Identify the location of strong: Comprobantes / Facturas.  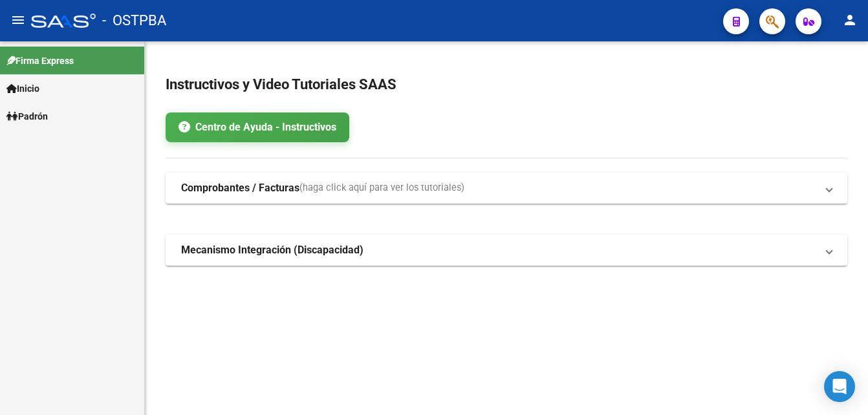
(240, 188).